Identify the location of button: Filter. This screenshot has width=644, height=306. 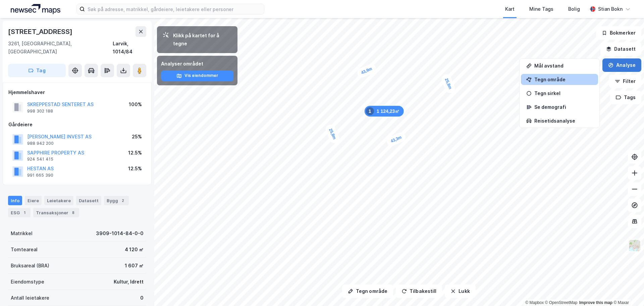
(625, 81).